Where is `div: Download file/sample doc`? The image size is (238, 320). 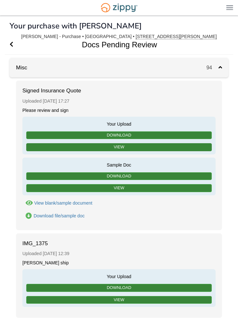 div: Download file/sample doc is located at coordinates (59, 216).